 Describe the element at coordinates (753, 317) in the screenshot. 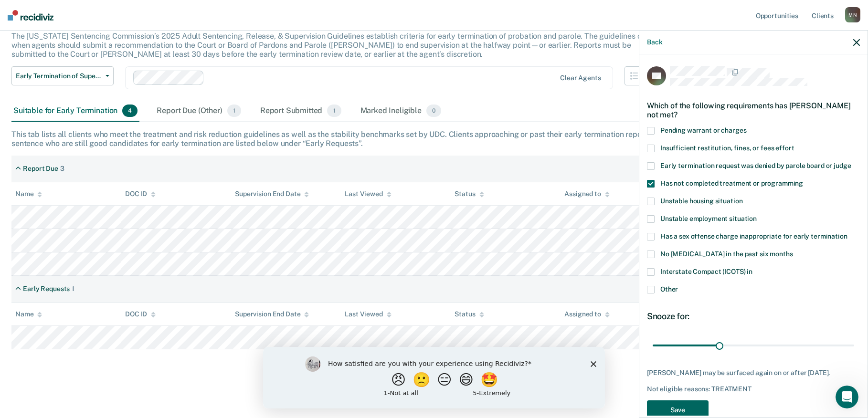

I see `div: Snooze for:` at that location.